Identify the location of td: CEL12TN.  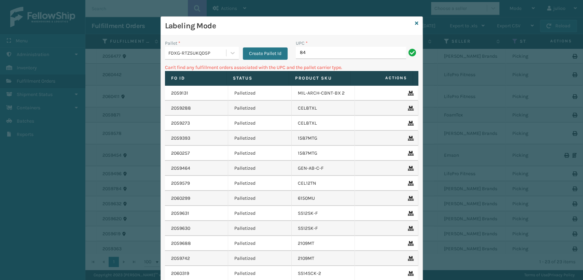
(323, 183).